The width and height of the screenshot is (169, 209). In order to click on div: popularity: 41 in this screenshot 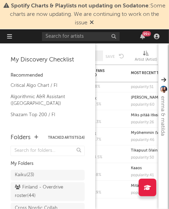, I will do `click(142, 175)`.